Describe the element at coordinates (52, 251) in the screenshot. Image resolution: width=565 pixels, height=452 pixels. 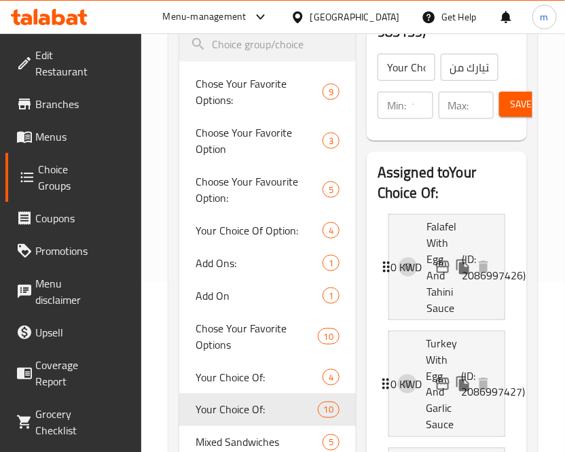
I see `a: Promotions` at that location.